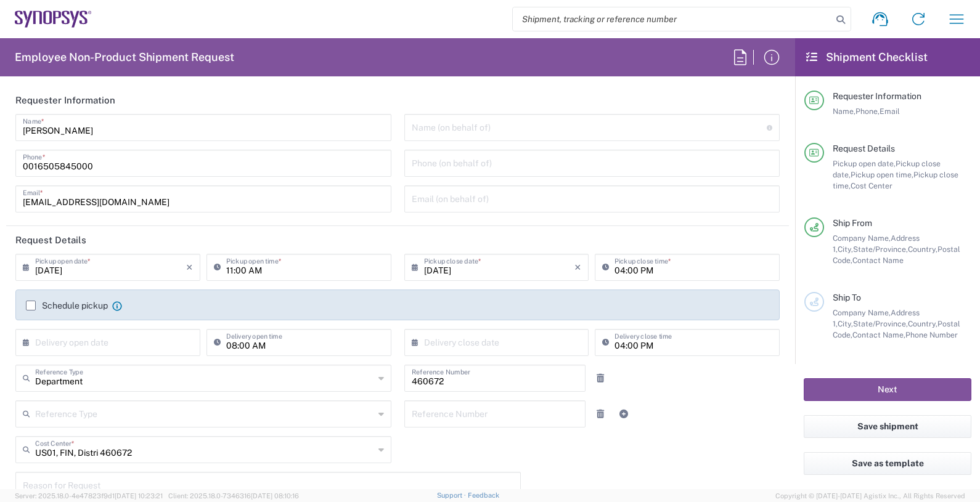 Image resolution: width=980 pixels, height=502 pixels. Describe the element at coordinates (890, 111) in the screenshot. I see `span: Email` at that location.